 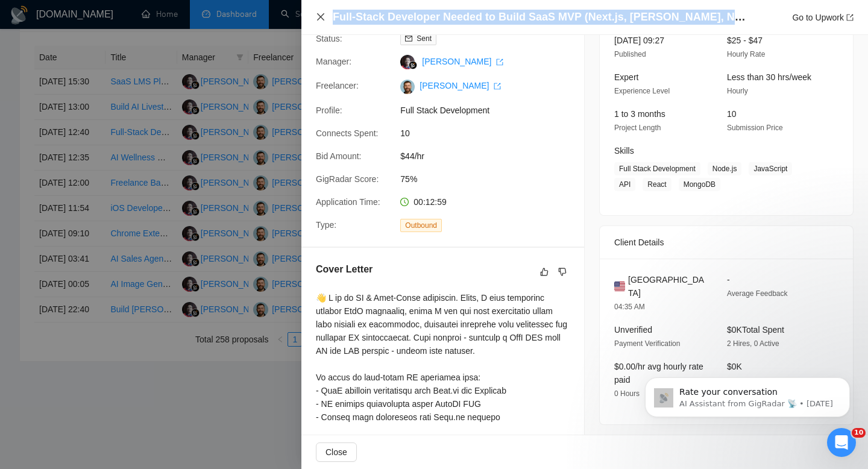 I want to click on span: API, so click(x=625, y=184).